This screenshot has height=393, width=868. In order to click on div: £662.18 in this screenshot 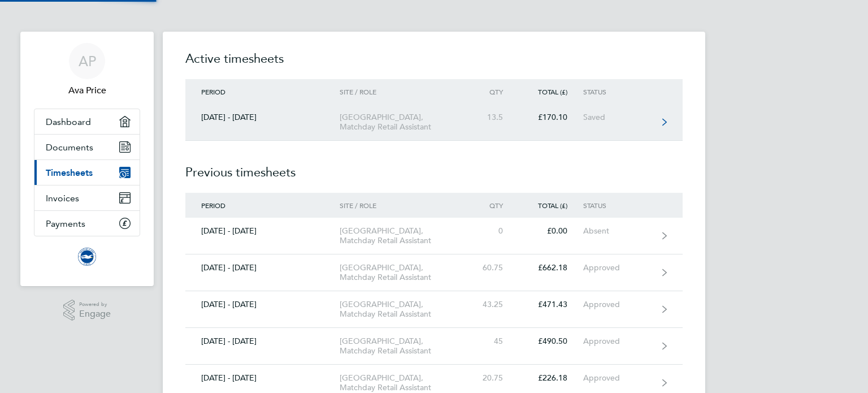, I will do `click(551, 267)`.